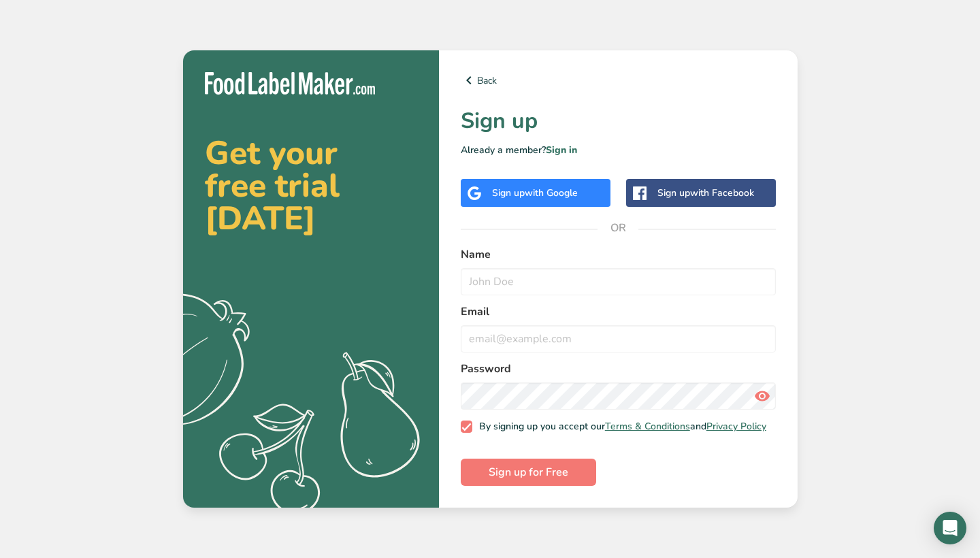  Describe the element at coordinates (618, 282) in the screenshot. I see `input: John Doe` at that location.